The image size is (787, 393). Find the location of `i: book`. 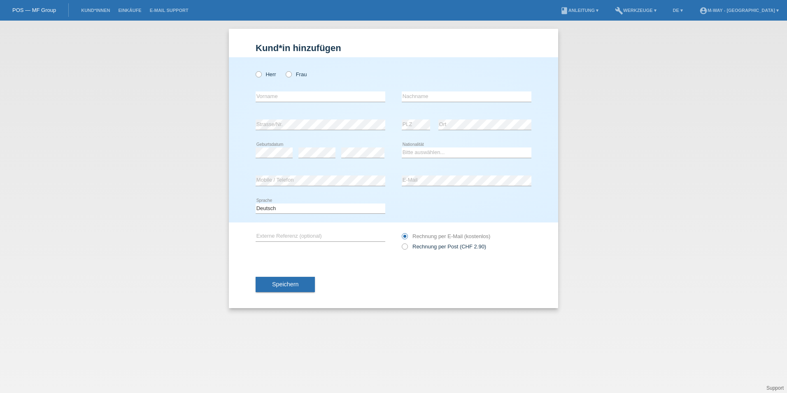

i: book is located at coordinates (565, 11).